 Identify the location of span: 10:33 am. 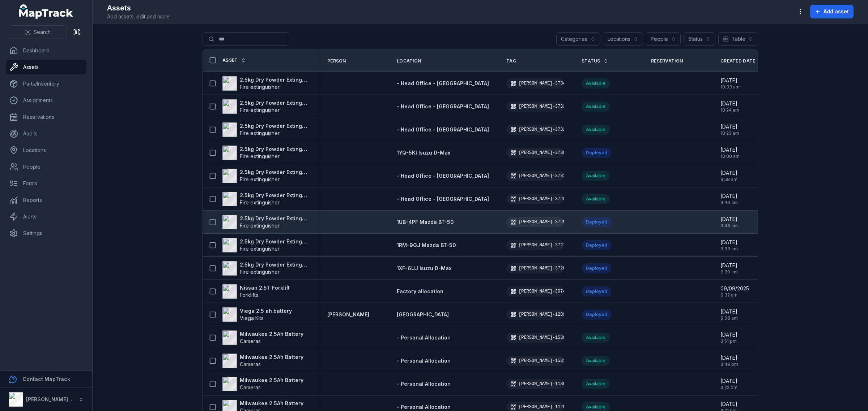
(729, 87).